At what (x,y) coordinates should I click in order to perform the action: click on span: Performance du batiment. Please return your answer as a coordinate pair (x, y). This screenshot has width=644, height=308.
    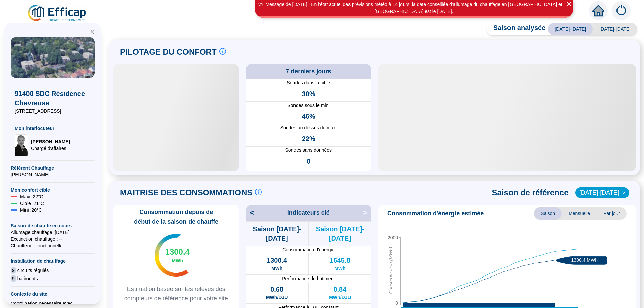
    Looking at the image, I should click on (309, 279).